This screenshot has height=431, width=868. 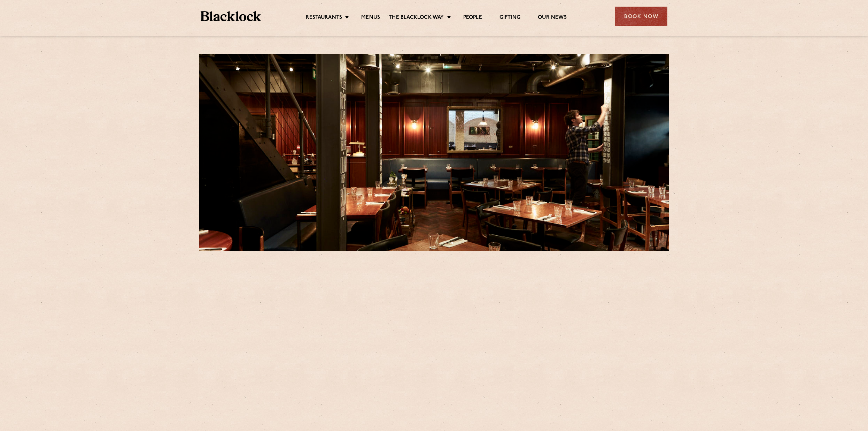 What do you see at coordinates (416, 18) in the screenshot?
I see `a: The Blacklock Way` at bounding box center [416, 18].